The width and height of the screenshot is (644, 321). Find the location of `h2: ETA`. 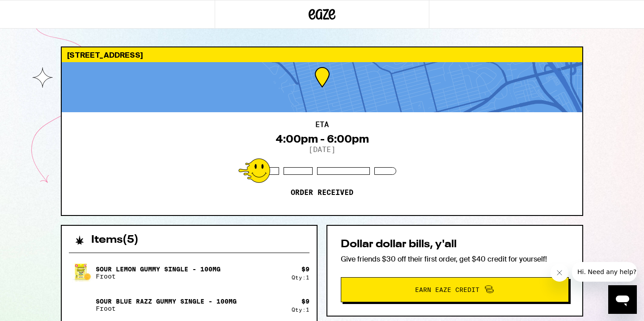

h2: ETA is located at coordinates (322, 125).